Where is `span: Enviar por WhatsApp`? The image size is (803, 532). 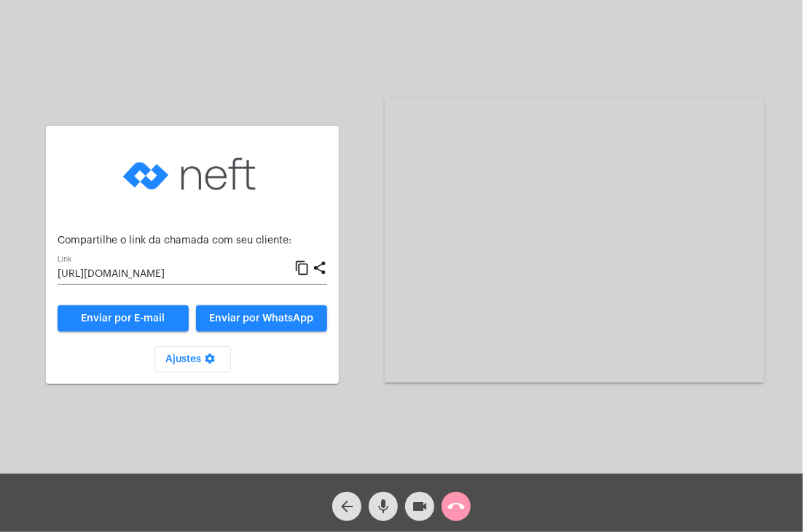
span: Enviar por WhatsApp is located at coordinates (261, 318).